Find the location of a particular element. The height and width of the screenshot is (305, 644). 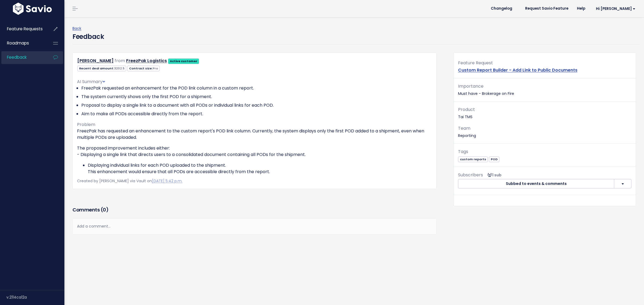

button: Subbed to events & comments is located at coordinates (536, 184).